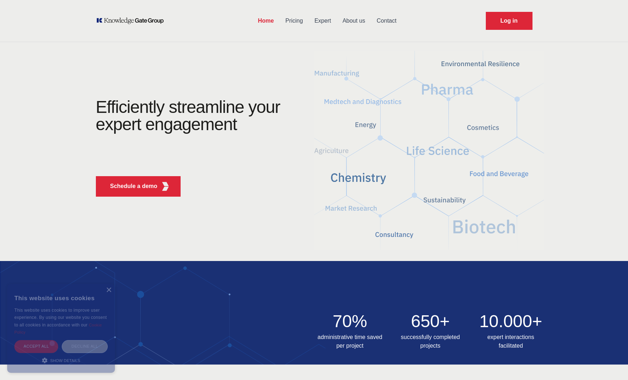  Describe the element at coordinates (387, 21) in the screenshot. I see `a: Contact` at that location.